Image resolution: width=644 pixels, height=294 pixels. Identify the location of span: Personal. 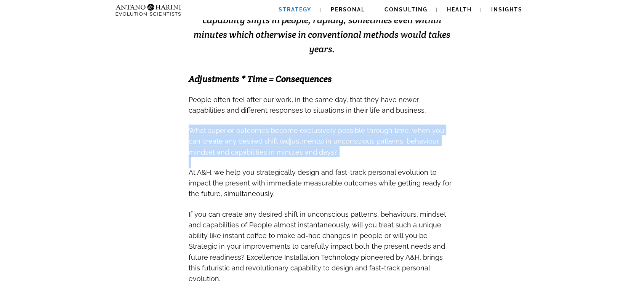
(348, 10).